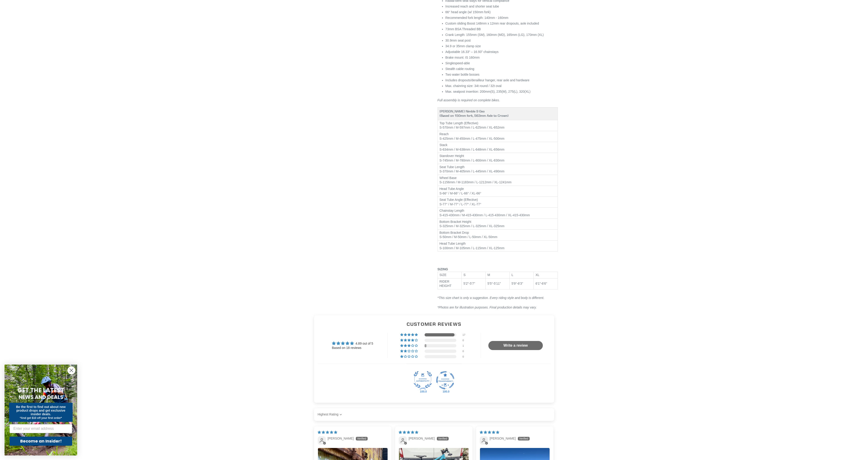  I want to click on td: Head Tube Length S-100mm / M-105mm / L-115mm / XL-125mm, so click(497, 245).